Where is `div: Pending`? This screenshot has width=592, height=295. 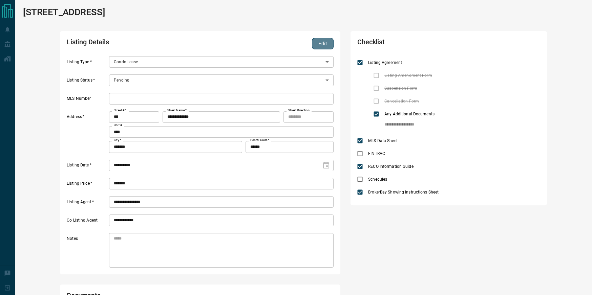
div: Pending is located at coordinates (221, 80).